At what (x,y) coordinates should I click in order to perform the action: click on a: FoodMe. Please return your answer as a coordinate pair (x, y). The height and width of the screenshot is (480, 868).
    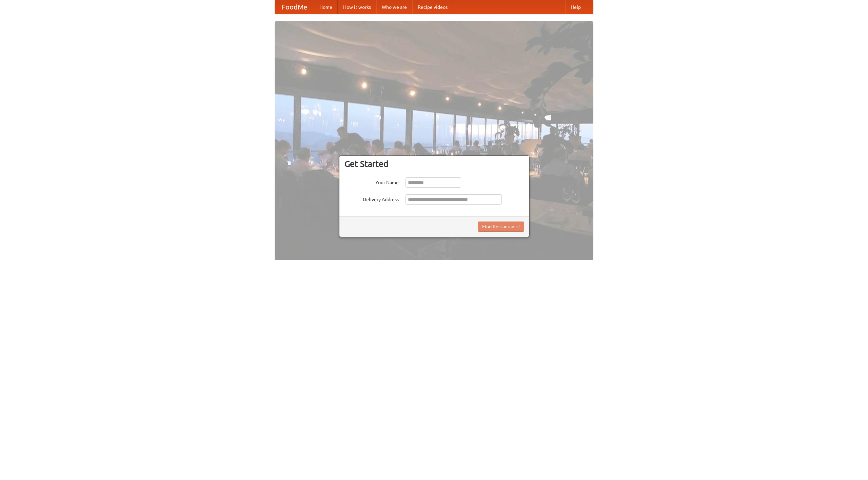
    Looking at the image, I should click on (295, 7).